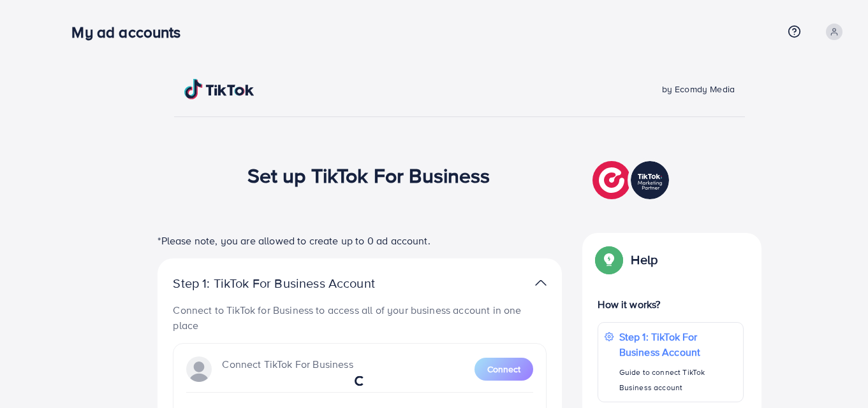  I want to click on img: Popup guide, so click(609, 260).